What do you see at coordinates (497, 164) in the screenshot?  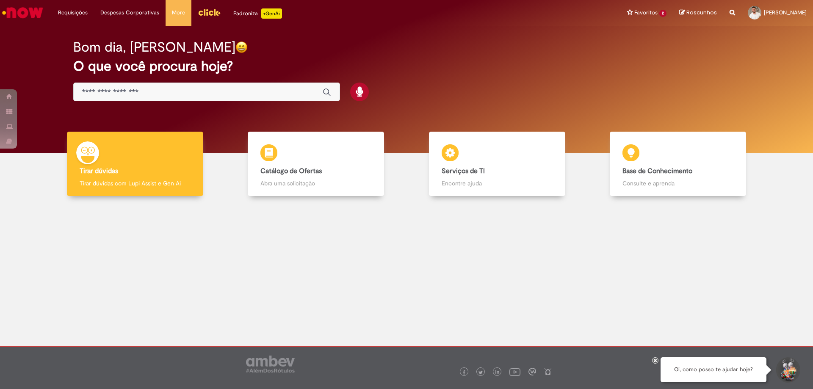 I see `a: Serviços de TI Encontre ajuda` at bounding box center [497, 164].